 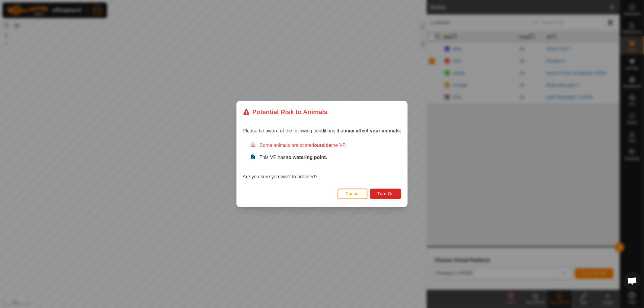 I want to click on div: Some animals are, so click(x=325, y=145).